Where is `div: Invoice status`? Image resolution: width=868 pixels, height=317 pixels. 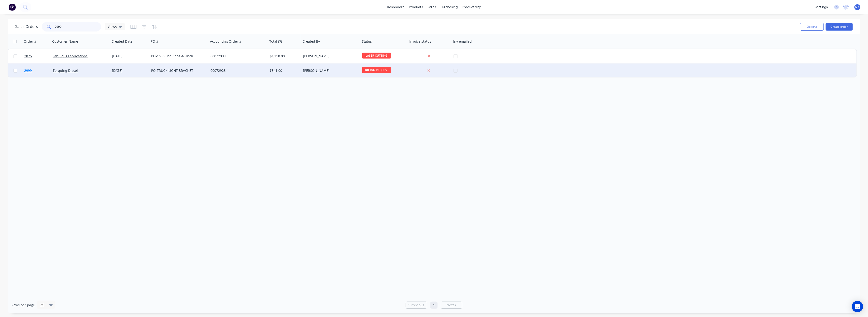 div: Invoice status is located at coordinates (420, 42).